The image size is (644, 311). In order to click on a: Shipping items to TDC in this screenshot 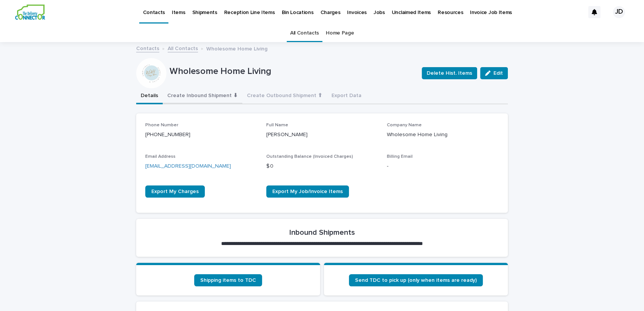, I will do `click(228, 280)`.